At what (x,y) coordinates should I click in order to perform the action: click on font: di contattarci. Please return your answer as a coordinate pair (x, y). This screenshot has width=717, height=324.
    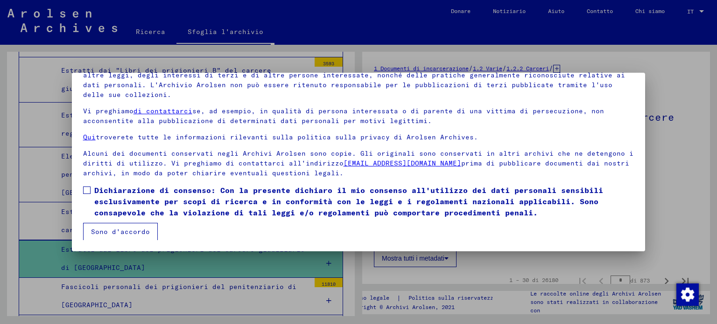
    Looking at the image, I should click on (163, 111).